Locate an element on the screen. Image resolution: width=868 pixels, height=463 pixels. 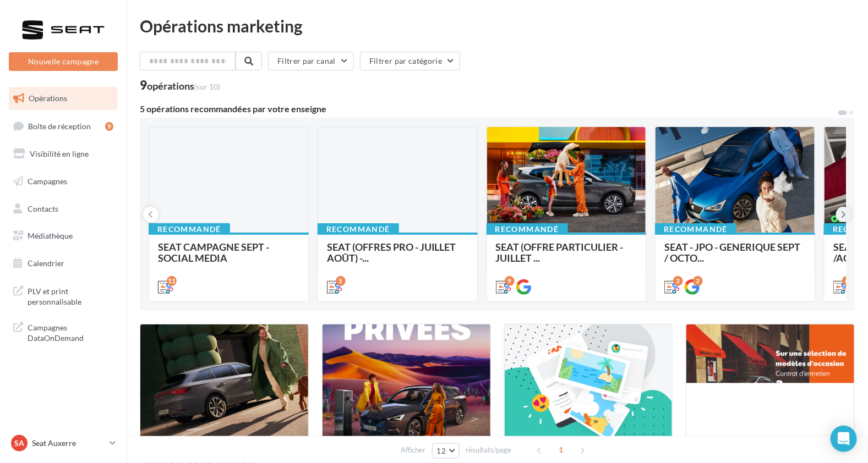
span: Visibilité en ligne is located at coordinates (59, 153).